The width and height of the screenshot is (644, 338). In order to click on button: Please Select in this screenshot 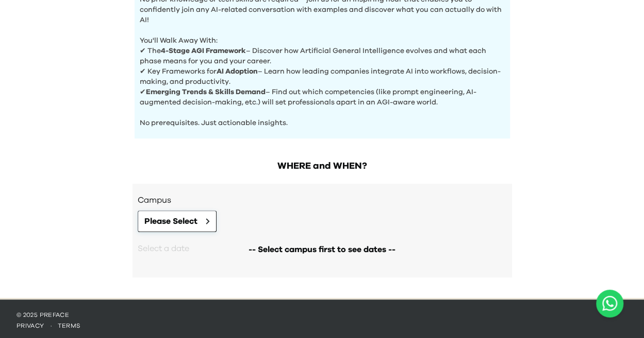, I will do `click(177, 221)`.